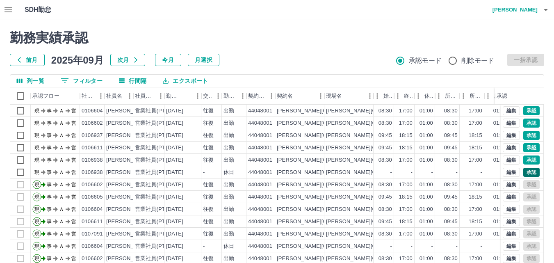 The image size is (554, 263). What do you see at coordinates (502, 96) in the screenshot?
I see `div: 承認` at bounding box center [502, 96].